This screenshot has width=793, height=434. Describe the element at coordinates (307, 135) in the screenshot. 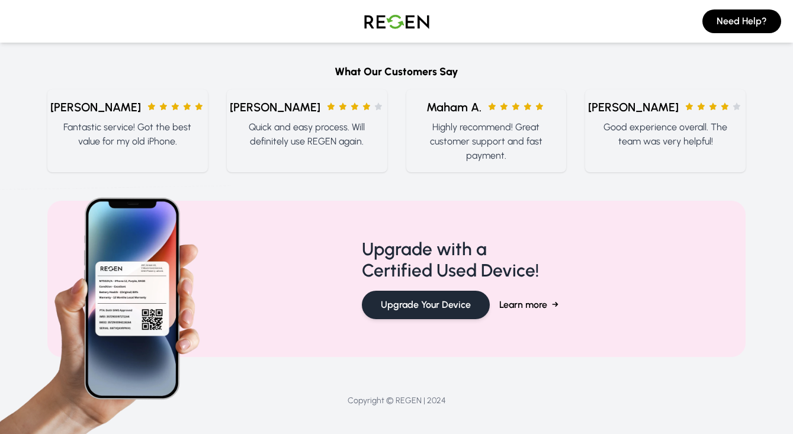

I see `p: Quick and easy process. Will definitely use REGEN again.` at that location.